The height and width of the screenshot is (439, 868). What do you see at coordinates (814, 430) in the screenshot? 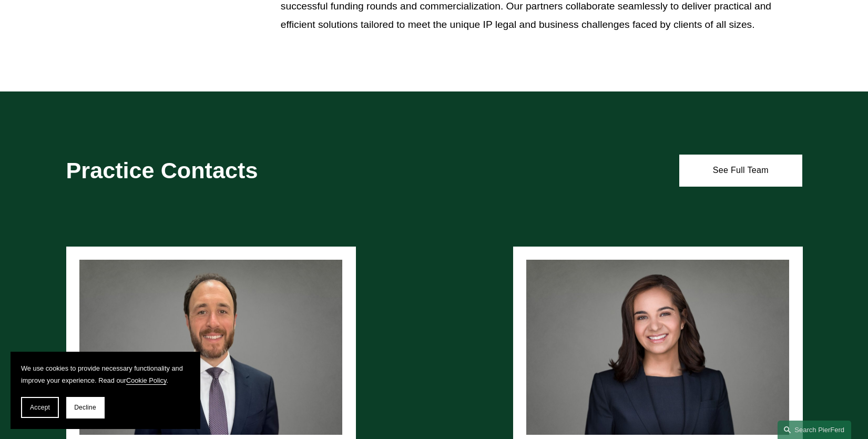
I see `a: Search this site` at bounding box center [814, 430].